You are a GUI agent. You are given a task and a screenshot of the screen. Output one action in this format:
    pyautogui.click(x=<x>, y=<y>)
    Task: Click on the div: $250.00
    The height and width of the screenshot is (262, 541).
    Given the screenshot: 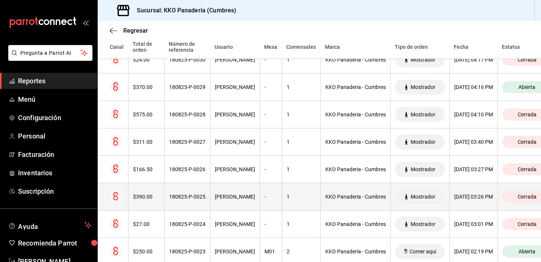 What is the action you would take?
    pyautogui.click(x=146, y=252)
    